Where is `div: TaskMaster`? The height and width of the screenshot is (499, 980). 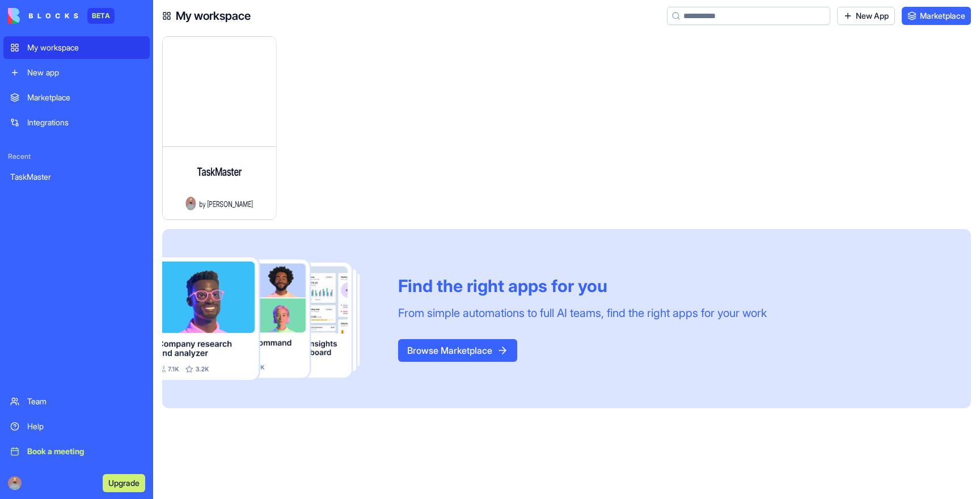 div: TaskMaster is located at coordinates (76, 177).